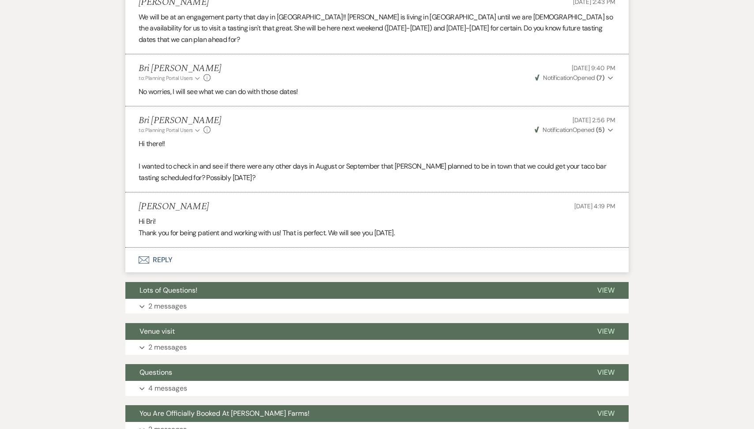 This screenshot has height=429, width=754. Describe the element at coordinates (600, 130) in the screenshot. I see `strong: ( 5 )` at that location.